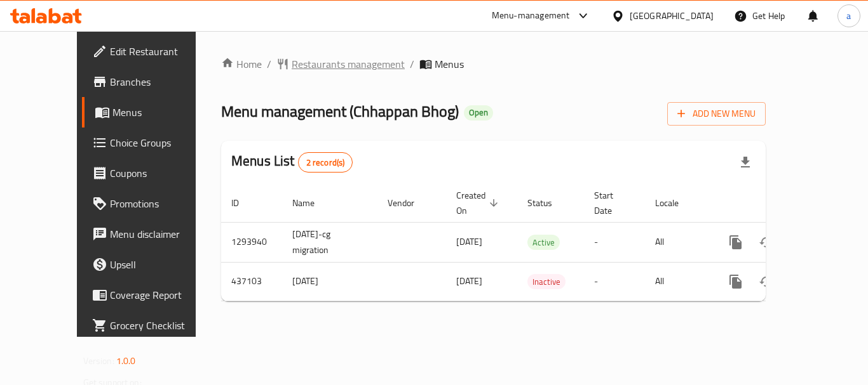 The height and width of the screenshot is (385, 868). I want to click on span: Add New Menu, so click(716, 113).